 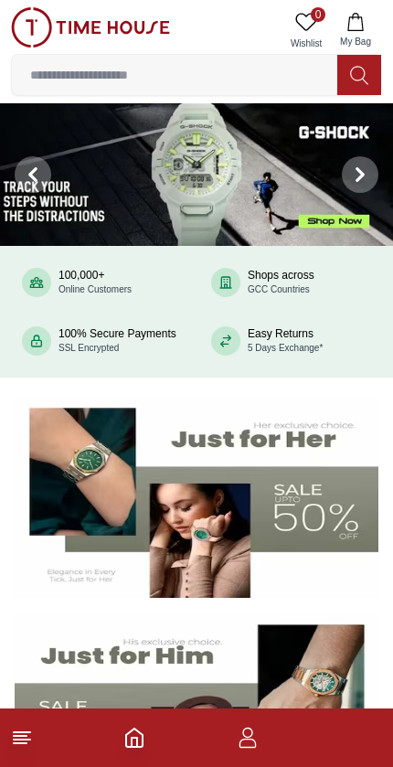 I want to click on div: 100,000+, so click(x=95, y=282).